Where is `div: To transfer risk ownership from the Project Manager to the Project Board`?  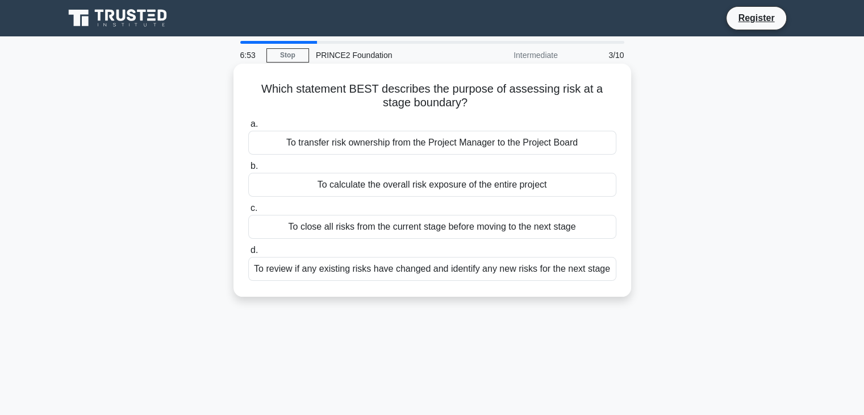 div: To transfer risk ownership from the Project Manager to the Project Board is located at coordinates (432, 143).